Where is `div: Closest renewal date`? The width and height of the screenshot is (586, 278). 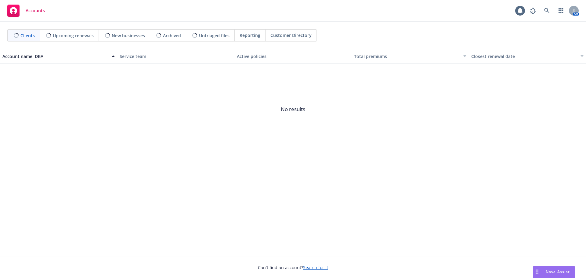 div: Closest renewal date is located at coordinates (524, 56).